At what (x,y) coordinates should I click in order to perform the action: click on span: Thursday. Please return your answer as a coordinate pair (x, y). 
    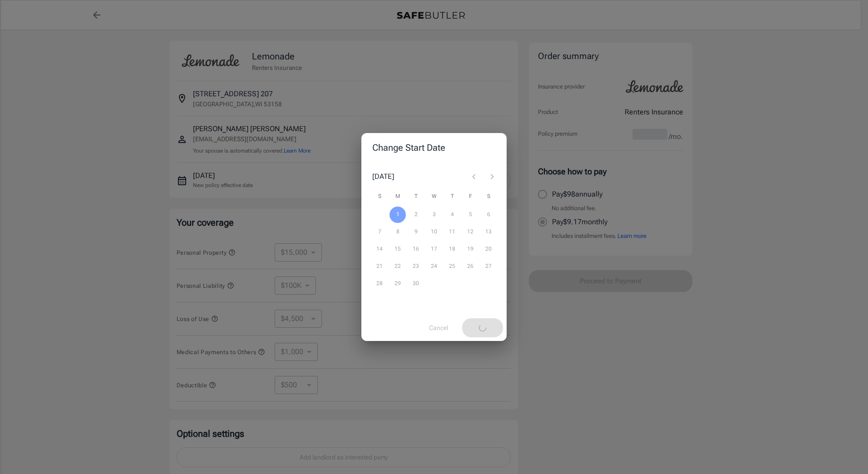
    Looking at the image, I should click on (452, 197).